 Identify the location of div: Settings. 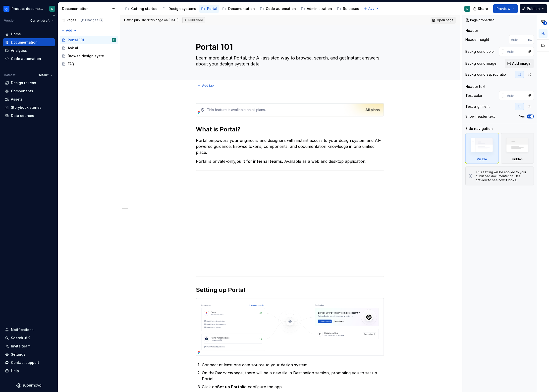
(18, 355).